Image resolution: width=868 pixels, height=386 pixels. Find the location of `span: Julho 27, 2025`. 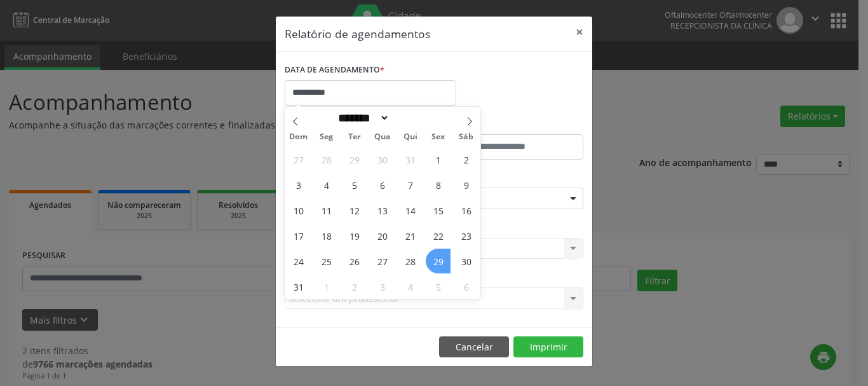

span: Julho 27, 2025 is located at coordinates (298, 159).